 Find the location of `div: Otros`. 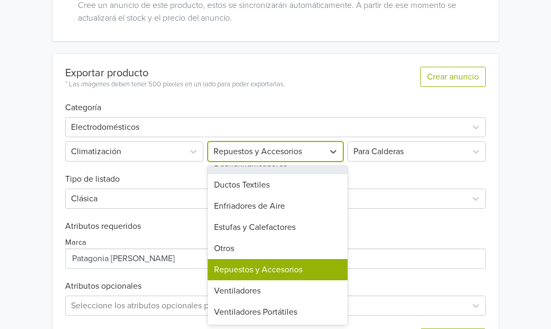

div: Otros is located at coordinates (277, 248).